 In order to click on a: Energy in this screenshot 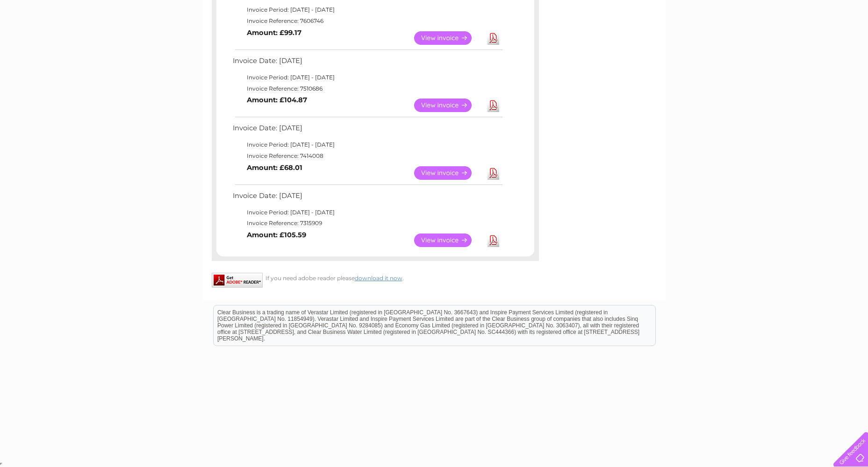, I will do `click(737, 43)`.